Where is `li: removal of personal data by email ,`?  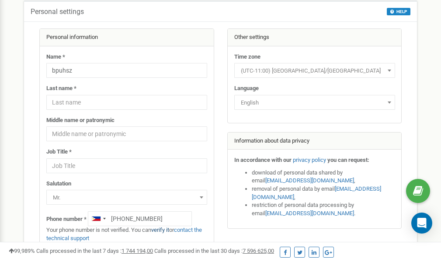
li: removal of personal data by email , is located at coordinates (324, 193).